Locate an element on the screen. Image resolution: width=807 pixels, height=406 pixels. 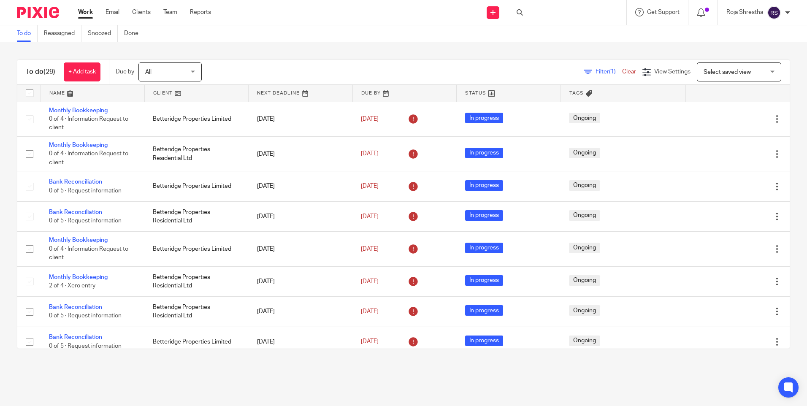
h1: To do is located at coordinates (41, 72).